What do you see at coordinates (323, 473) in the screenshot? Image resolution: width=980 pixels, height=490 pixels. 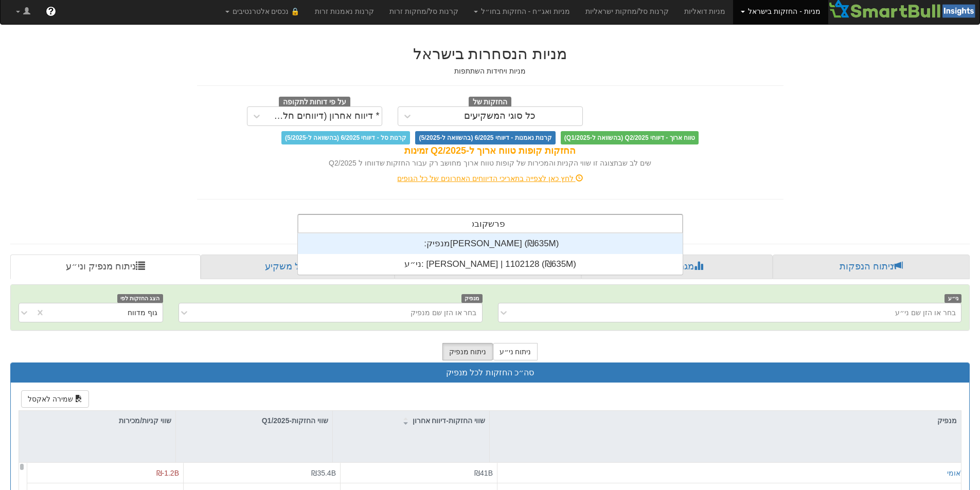 I see `span: ₪35.4B` at bounding box center [323, 473].